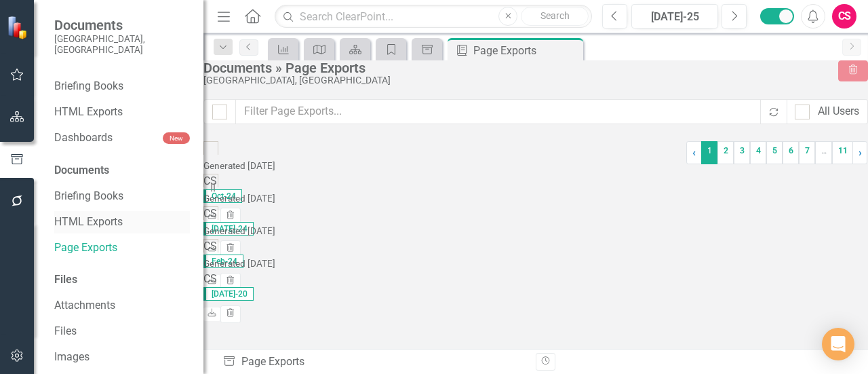 This screenshot has width=868, height=374. What do you see at coordinates (838, 112) in the screenshot?
I see `div: All Users` at bounding box center [838, 112].